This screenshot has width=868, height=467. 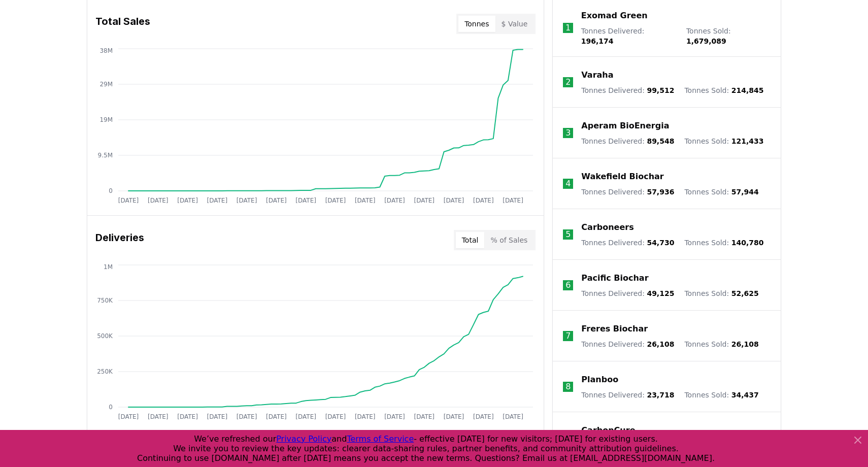 What do you see at coordinates (607, 227) in the screenshot?
I see `p: Carboneers` at bounding box center [607, 227].